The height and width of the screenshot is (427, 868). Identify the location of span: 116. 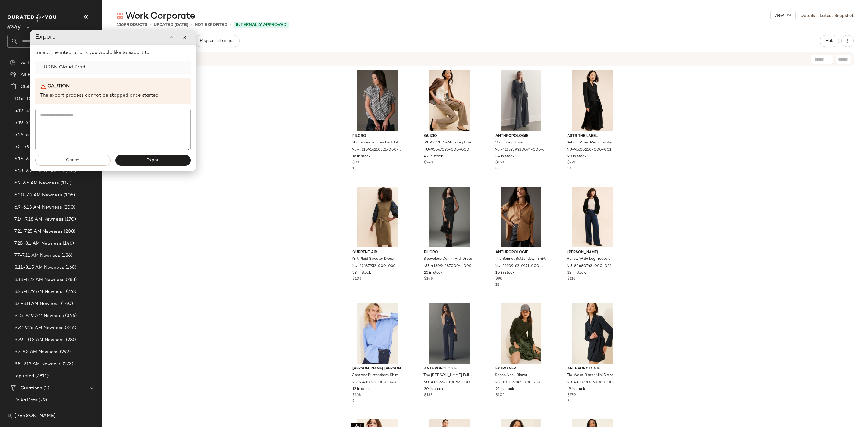
(120, 24).